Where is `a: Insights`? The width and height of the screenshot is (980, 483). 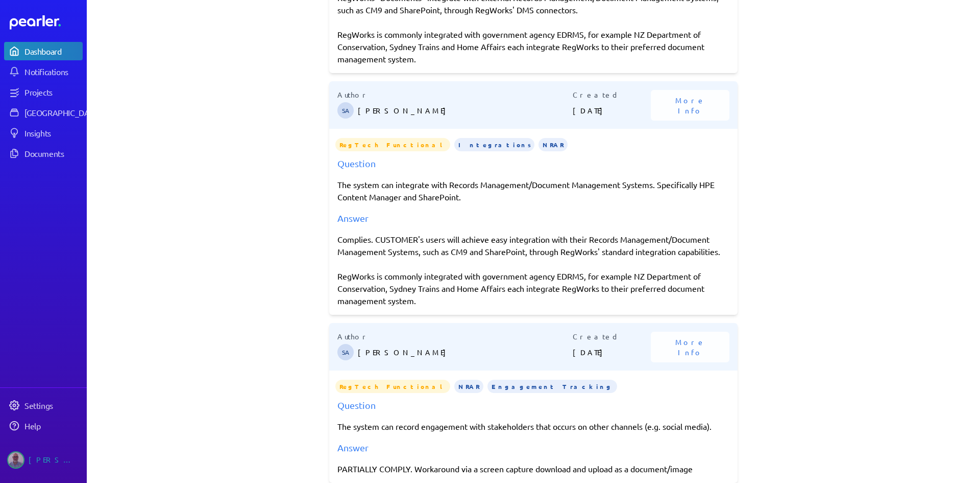 a: Insights is located at coordinates (43, 133).